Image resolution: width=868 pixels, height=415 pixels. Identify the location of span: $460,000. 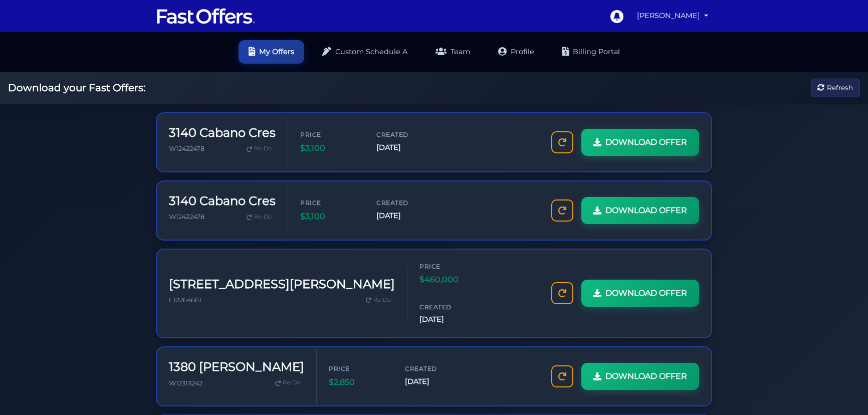
(450, 279).